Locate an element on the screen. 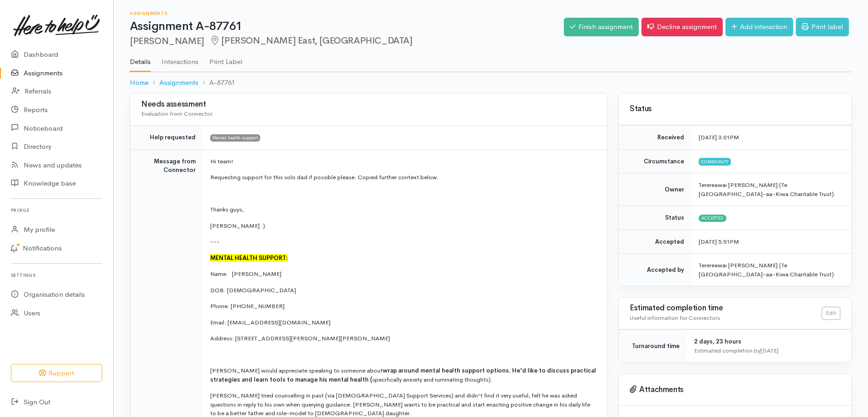 The height and width of the screenshot is (417, 868). td: Help requested is located at coordinates (166, 138).